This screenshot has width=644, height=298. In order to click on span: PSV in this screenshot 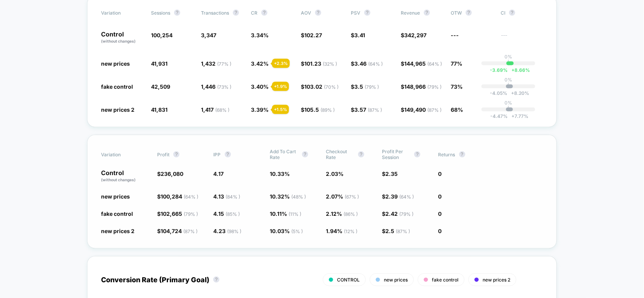, I will do `click(356, 13)`.